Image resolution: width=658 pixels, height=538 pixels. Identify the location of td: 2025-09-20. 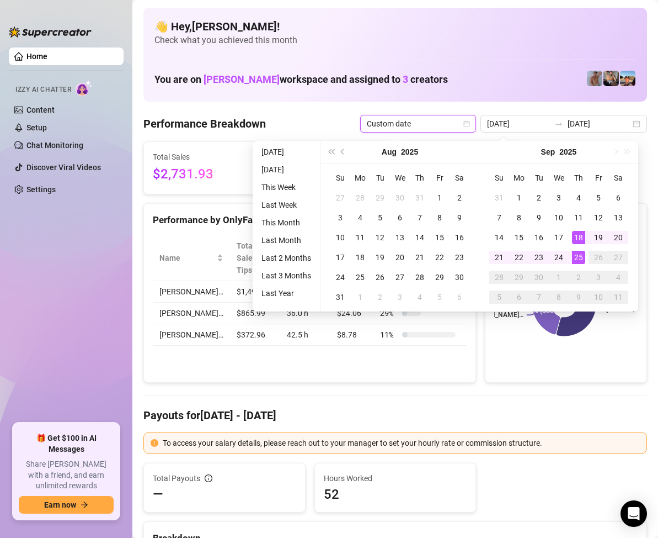
(619, 237).